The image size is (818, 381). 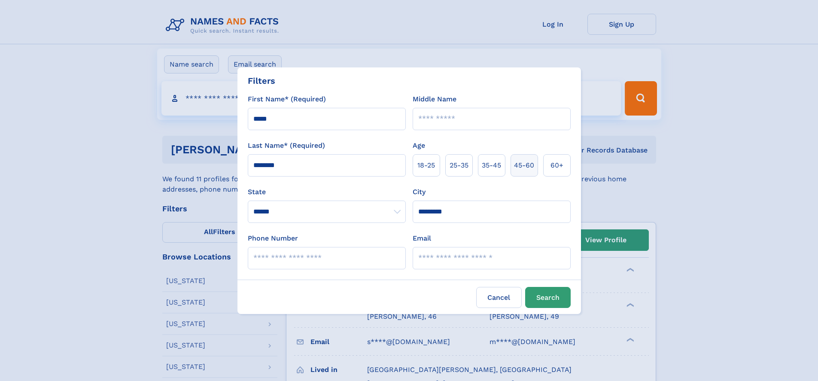 I want to click on label: State, so click(x=327, y=192).